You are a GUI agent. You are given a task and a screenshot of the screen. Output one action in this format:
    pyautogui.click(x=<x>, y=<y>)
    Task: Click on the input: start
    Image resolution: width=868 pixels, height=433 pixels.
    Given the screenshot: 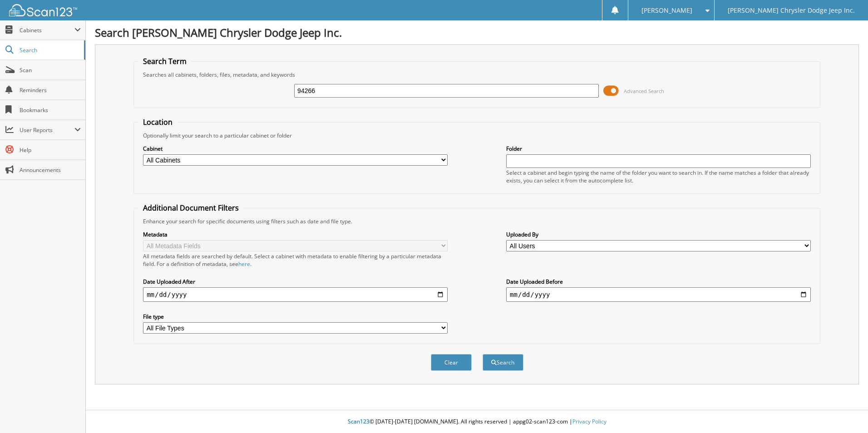 What is the action you would take?
    pyautogui.click(x=295, y=295)
    